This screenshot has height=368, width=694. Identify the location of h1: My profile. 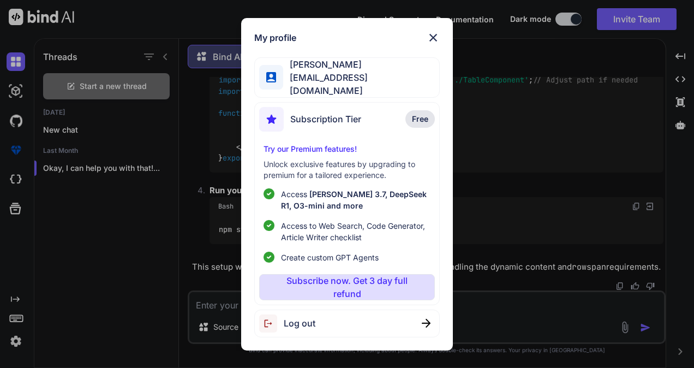
(275, 38).